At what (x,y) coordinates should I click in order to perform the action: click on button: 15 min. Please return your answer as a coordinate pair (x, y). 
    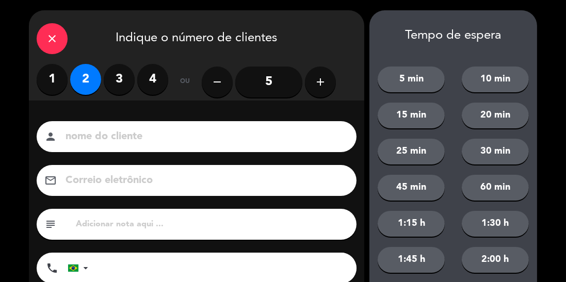
    Looking at the image, I should click on (411, 116).